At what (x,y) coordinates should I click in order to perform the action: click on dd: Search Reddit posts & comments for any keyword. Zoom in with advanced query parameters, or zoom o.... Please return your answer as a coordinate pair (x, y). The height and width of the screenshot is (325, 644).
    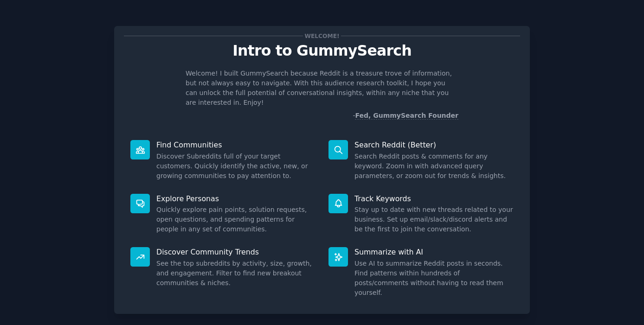
    Looking at the image, I should click on (434, 166).